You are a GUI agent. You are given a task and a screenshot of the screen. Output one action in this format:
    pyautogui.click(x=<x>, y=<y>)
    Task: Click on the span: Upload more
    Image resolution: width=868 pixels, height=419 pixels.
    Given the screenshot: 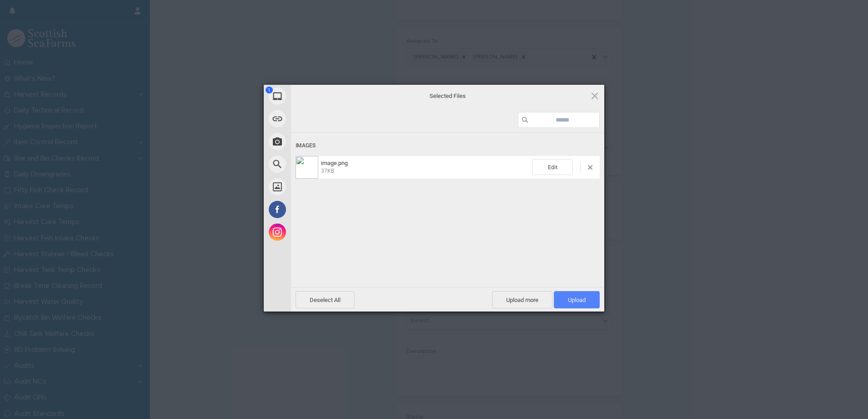 What is the action you would take?
    pyautogui.click(x=522, y=300)
    